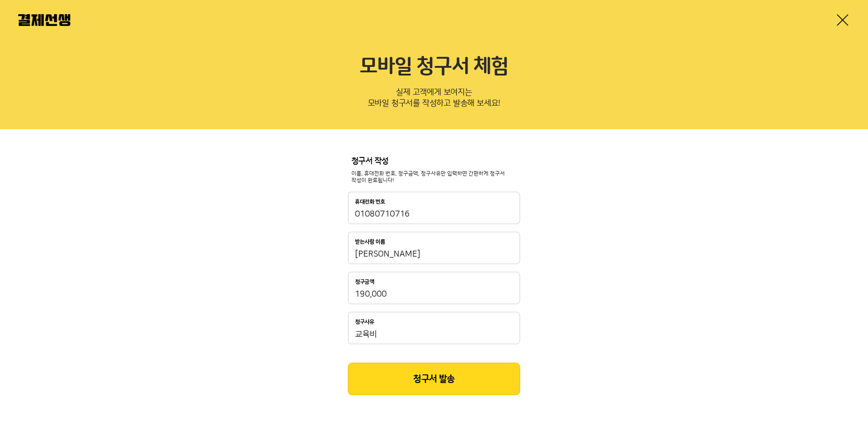  I want to click on p: 청구서 작성, so click(434, 162).